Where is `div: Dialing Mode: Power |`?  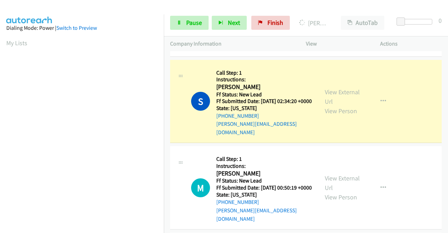 div: Dialing Mode: Power | is located at coordinates (82, 28).